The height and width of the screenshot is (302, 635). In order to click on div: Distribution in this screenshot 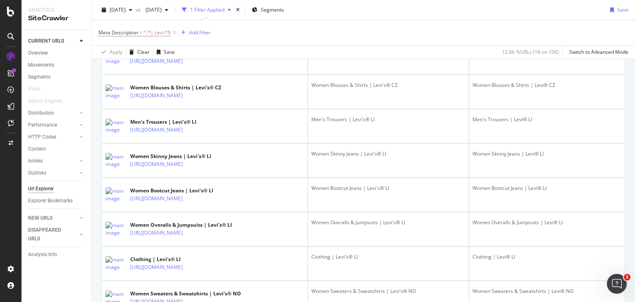, I will do `click(41, 113)`.